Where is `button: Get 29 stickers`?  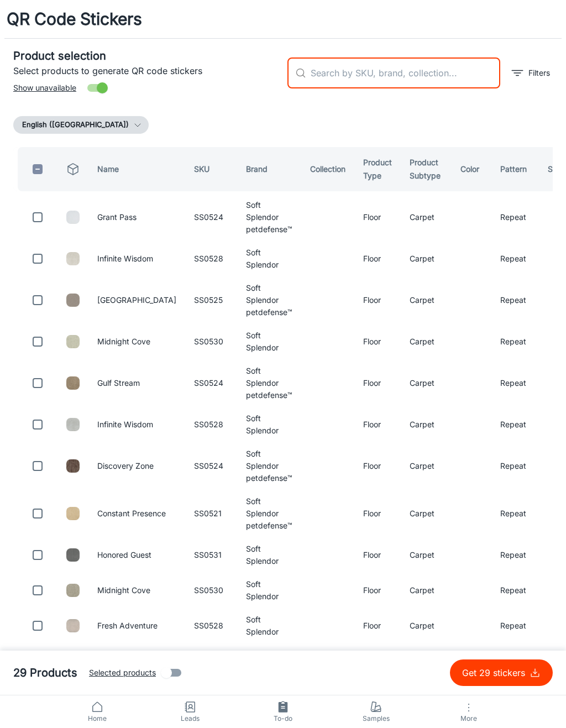 button: Get 29 stickers is located at coordinates (502, 673).